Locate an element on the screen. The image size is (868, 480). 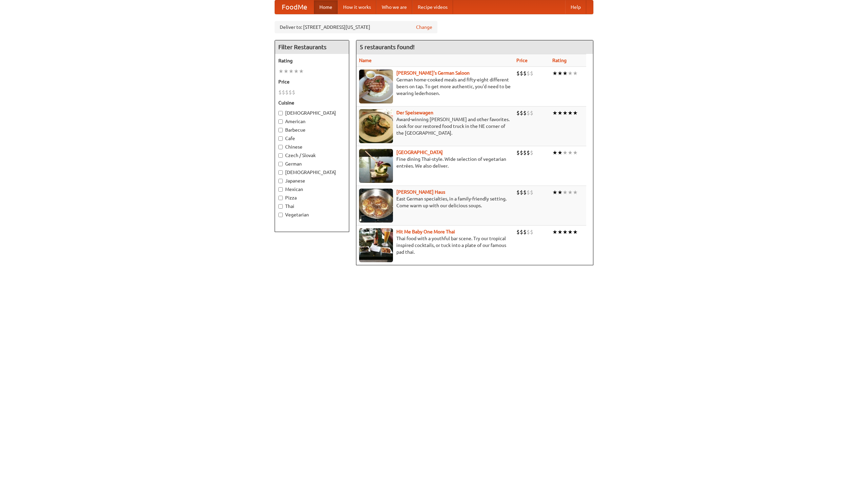
input: American is located at coordinates (280, 121).